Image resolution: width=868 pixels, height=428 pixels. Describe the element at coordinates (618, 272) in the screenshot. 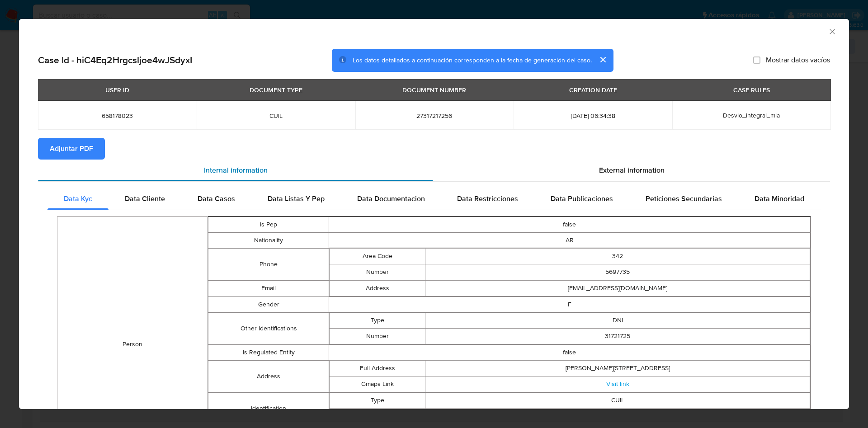

I see `td: 5697735` at that location.